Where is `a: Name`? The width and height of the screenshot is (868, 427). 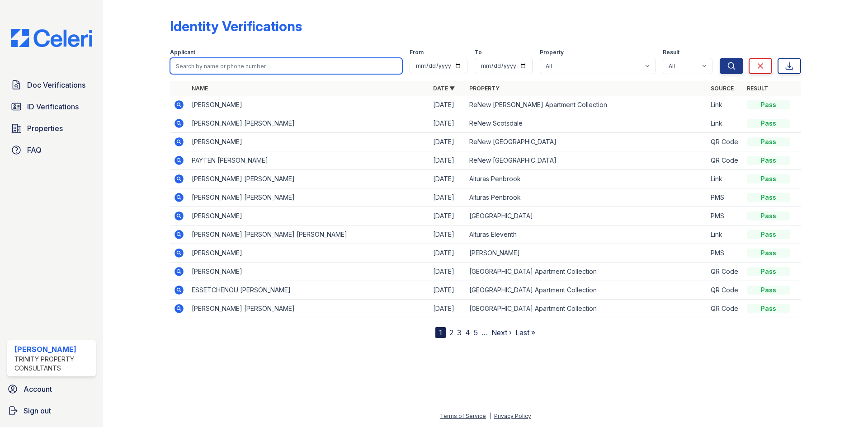 a: Name is located at coordinates (200, 88).